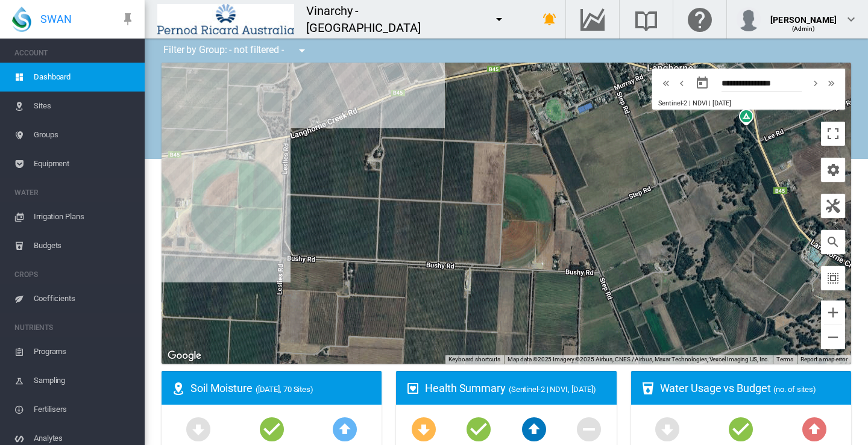 This screenshot has height=445, width=868. I want to click on md-icon: icon-map-marker-radius, so click(178, 389).